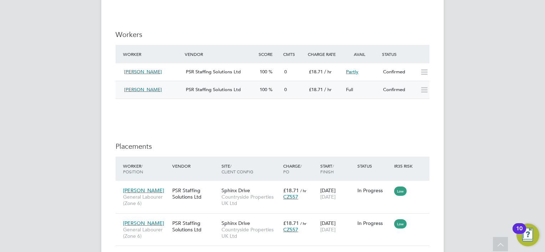 This screenshot has height=252, width=545. I want to click on span: / Client Config, so click(237, 169).